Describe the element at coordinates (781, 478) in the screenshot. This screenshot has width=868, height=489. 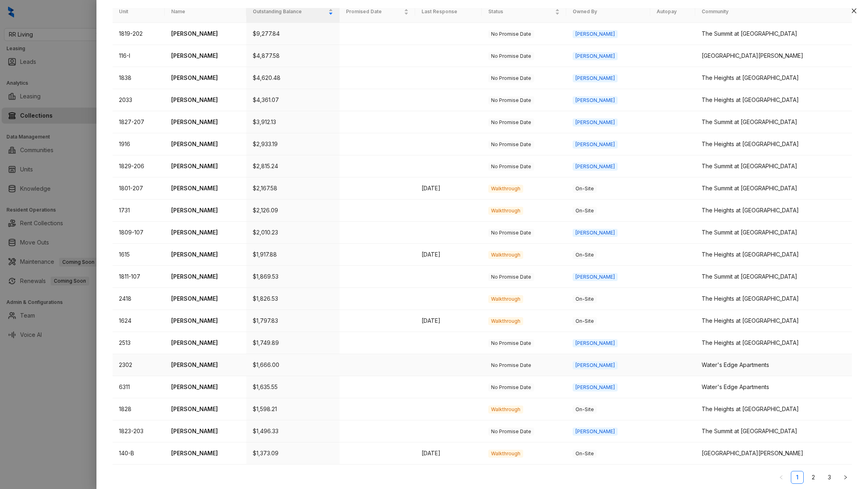
I see `li: Previous Page` at that location.